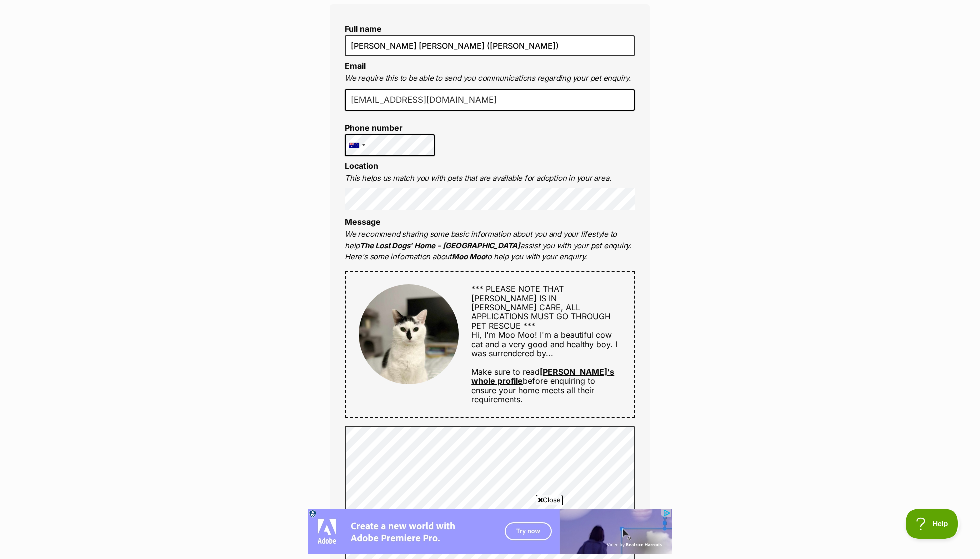  What do you see at coordinates (361, 166) in the screenshot?
I see `label: Location` at bounding box center [361, 166].